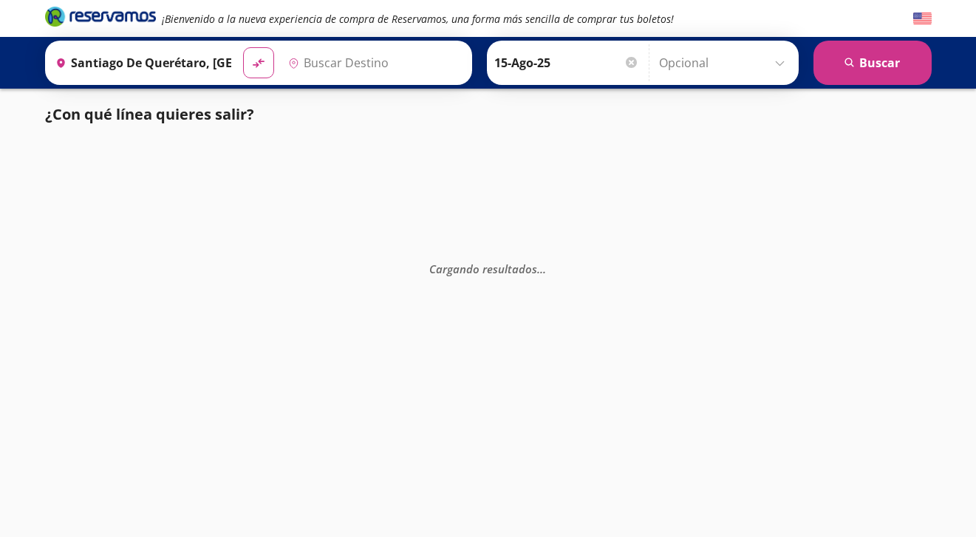 The height and width of the screenshot is (537, 976). What do you see at coordinates (101, 16) in the screenshot?
I see `i: Brand Logo` at bounding box center [101, 16].